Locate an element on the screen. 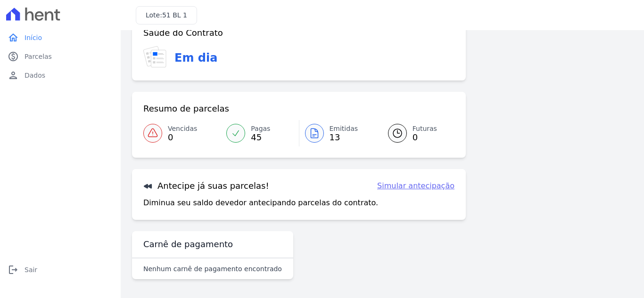 This screenshot has width=644, height=298. a: homeInício is located at coordinates (60, 38).